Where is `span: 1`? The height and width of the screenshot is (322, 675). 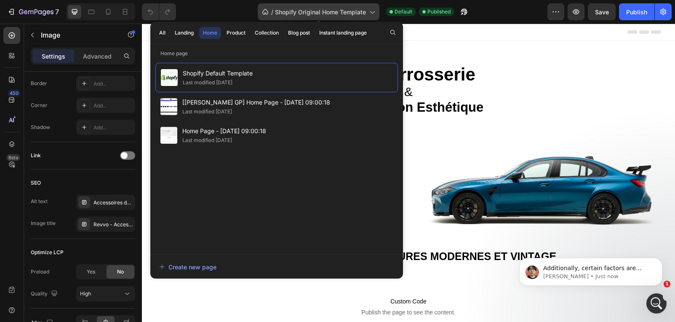
span: 1 is located at coordinates (667, 284).